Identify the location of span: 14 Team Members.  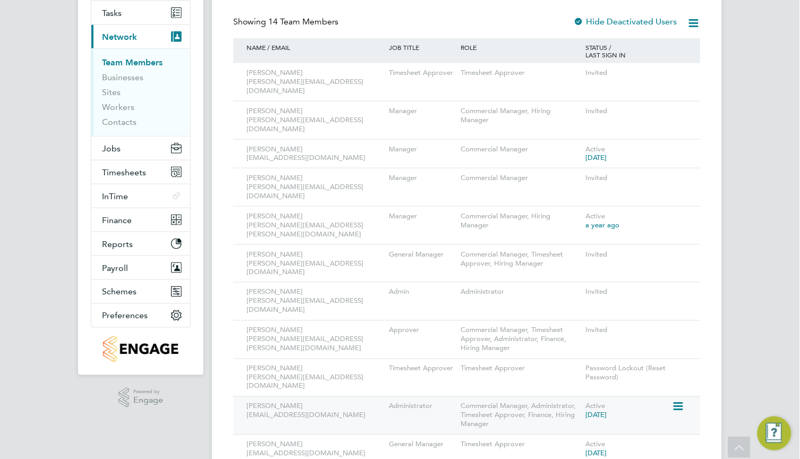
(303, 22).